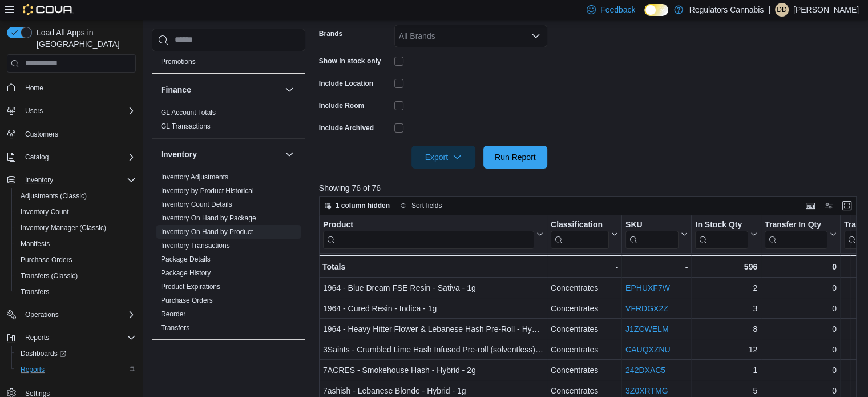 The height and width of the screenshot is (397, 868). What do you see at coordinates (209, 218) in the screenshot?
I see `a: Inventory On Hand by Package` at bounding box center [209, 218].